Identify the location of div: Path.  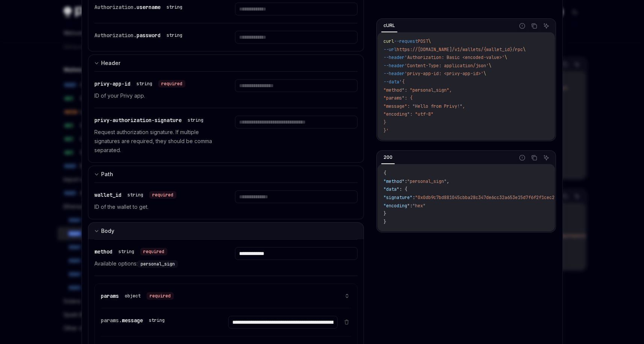
(107, 174).